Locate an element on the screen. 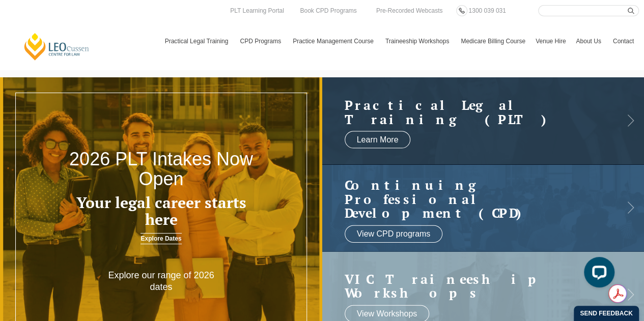 The width and height of the screenshot is (644, 321). a: Medicare Billing Course is located at coordinates (493, 41).